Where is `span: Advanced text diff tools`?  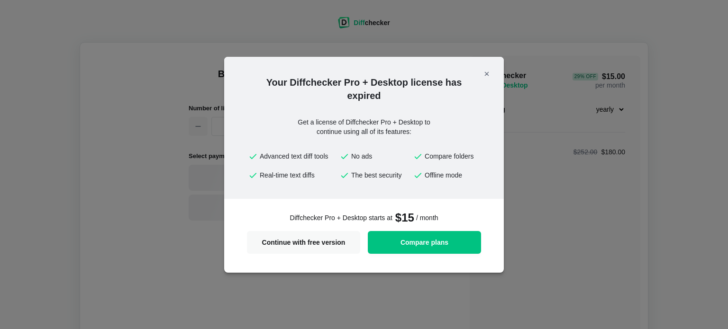 span: Advanced text diff tools is located at coordinates (297, 156).